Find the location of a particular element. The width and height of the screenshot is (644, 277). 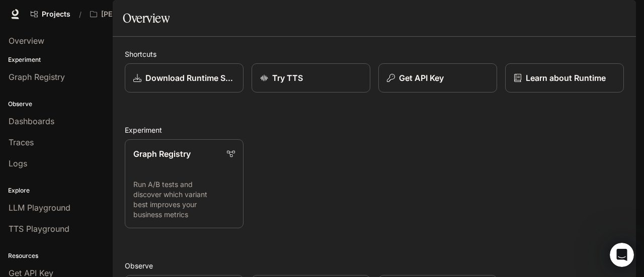

button: Get API Key is located at coordinates (437, 78).